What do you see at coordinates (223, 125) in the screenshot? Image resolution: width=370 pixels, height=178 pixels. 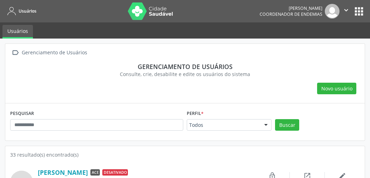 I see `span: Todos` at bounding box center [223, 125].